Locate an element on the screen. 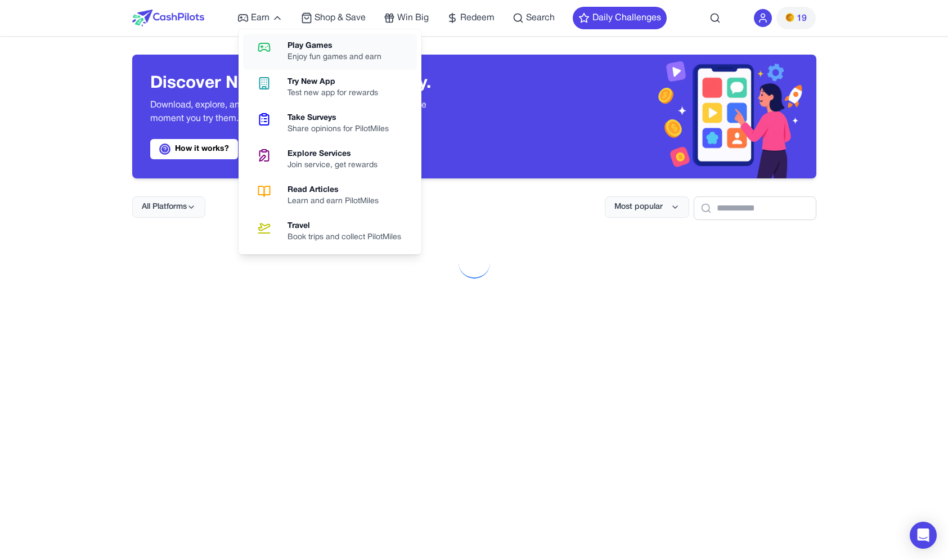 This screenshot has height=560, width=948. a: Earn is located at coordinates (260, 18).